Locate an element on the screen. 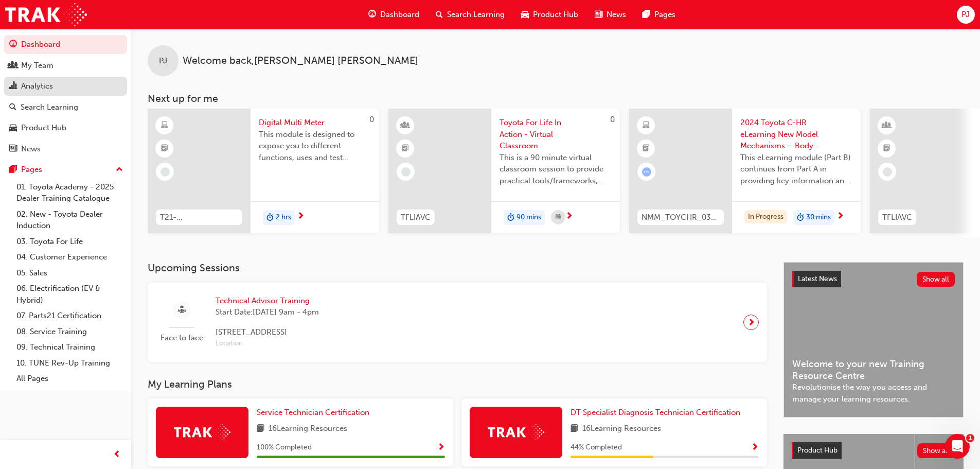  a: 03. Toyota For Life is located at coordinates (70, 242).